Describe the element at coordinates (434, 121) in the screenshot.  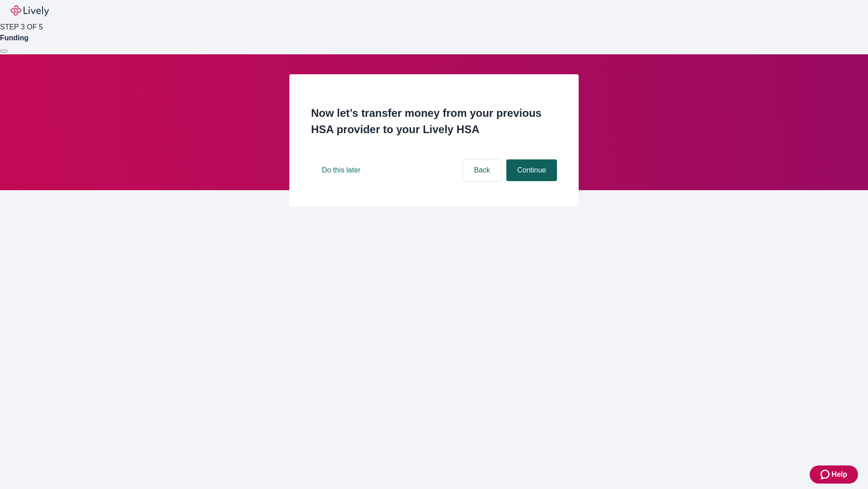
I see `h2: Now let’s transfer money from your previous HSA provider to your Lively HSA` at that location.